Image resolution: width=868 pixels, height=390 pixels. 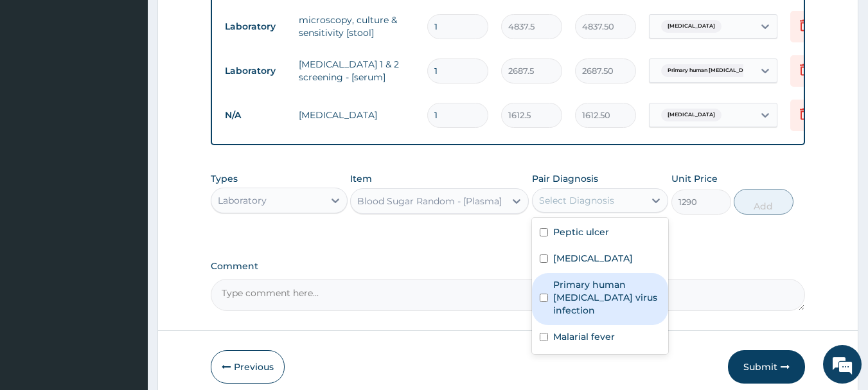 What do you see at coordinates (125, 279) in the screenshot?
I see `textarea: Type your message and hit 'Enter'` at bounding box center [125, 279].